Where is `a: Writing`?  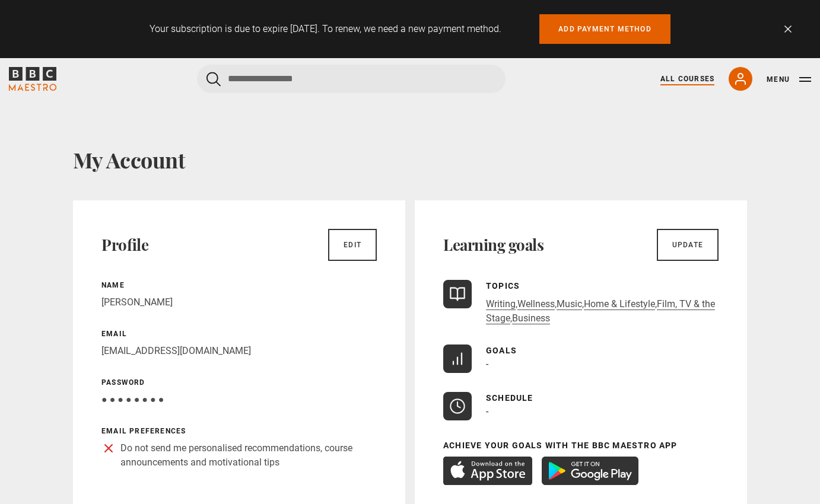
a: Writing is located at coordinates (500, 305).